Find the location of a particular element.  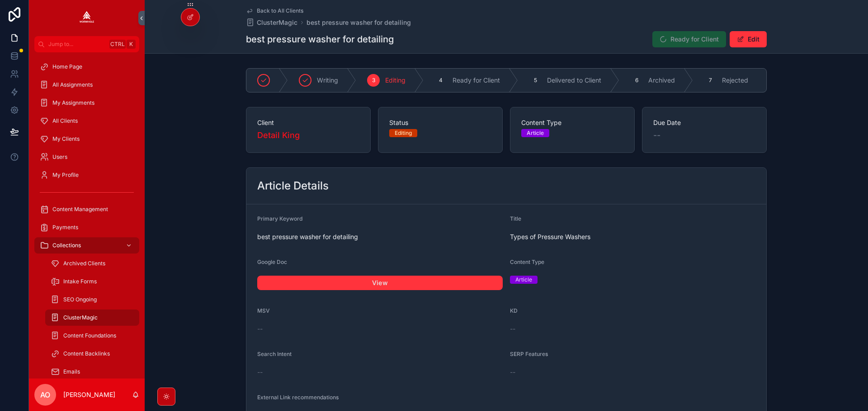

span: Emails is located at coordinates (71, 372).